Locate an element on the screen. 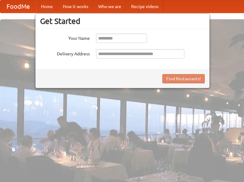  h3: Get Started is located at coordinates (122, 21).